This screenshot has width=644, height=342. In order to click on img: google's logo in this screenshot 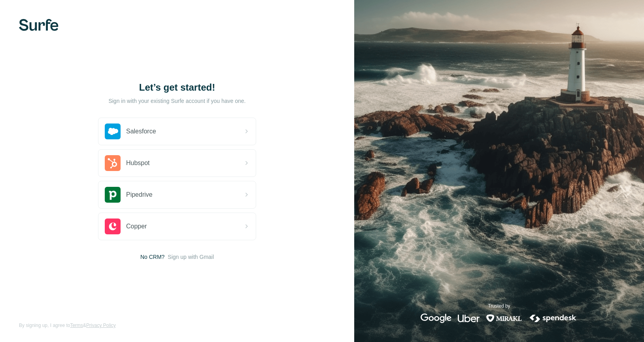, I will do `click(436, 318)`.